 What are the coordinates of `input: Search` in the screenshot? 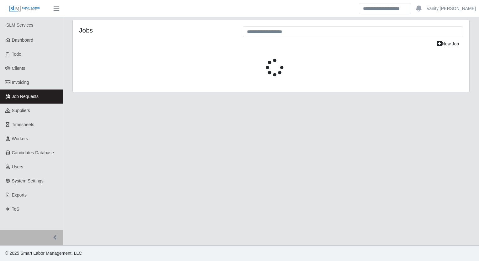 It's located at (385, 8).